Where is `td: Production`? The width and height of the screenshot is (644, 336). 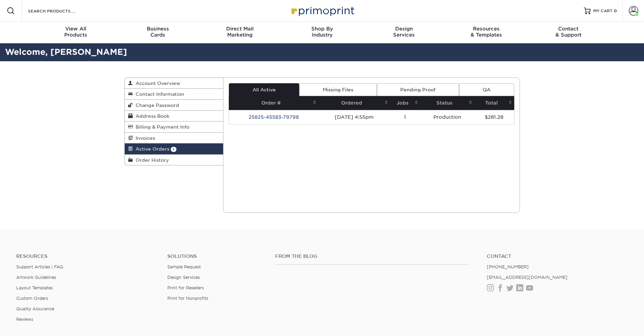
td: Production is located at coordinates (448, 117).